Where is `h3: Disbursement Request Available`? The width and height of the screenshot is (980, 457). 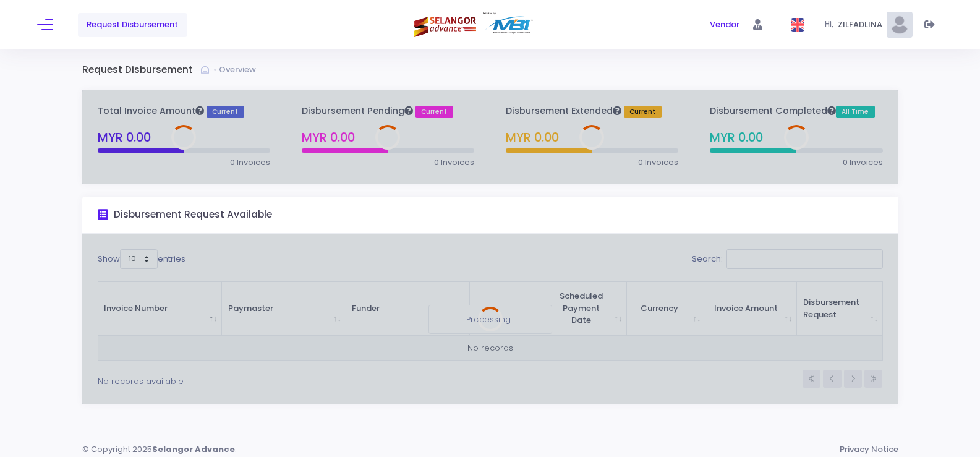
h3: Disbursement Request Available is located at coordinates (193, 214).